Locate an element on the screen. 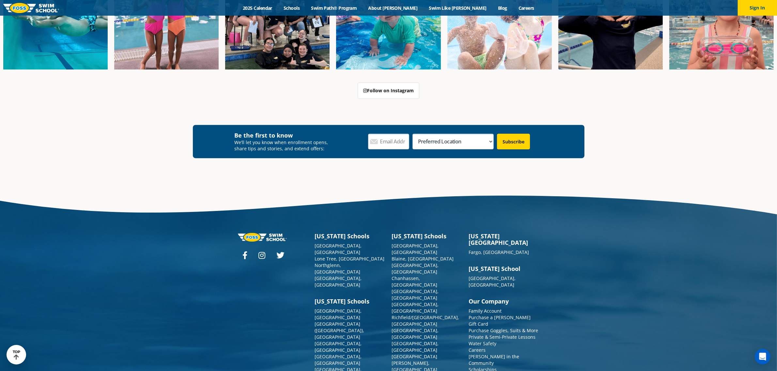 The image size is (777, 371). a: Follow on Instagram is located at coordinates (388, 91).